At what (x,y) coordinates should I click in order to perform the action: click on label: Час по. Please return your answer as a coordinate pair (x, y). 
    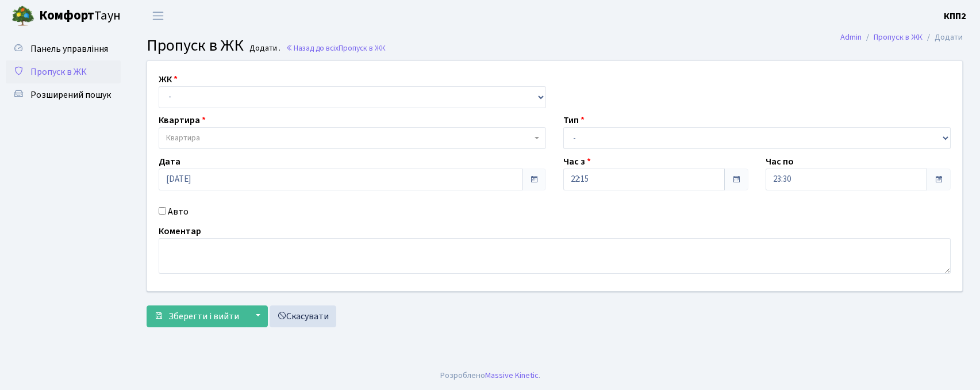
    Looking at the image, I should click on (779, 162).